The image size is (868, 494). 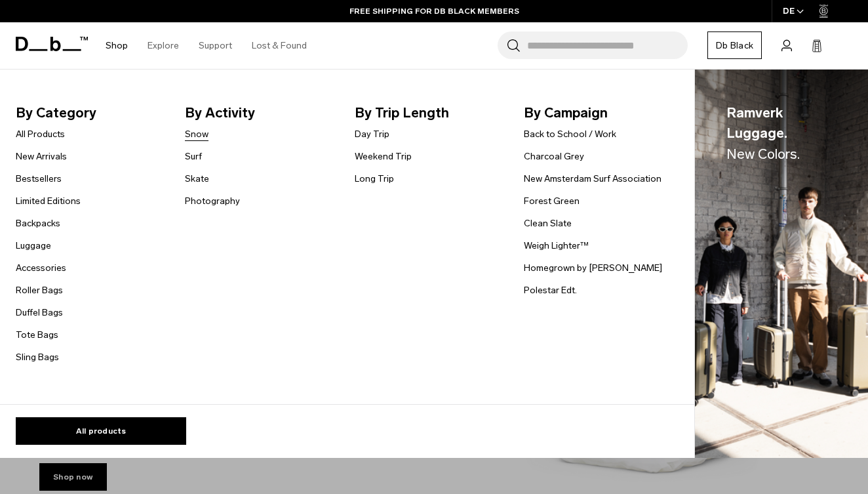 What do you see at coordinates (764, 153) in the screenshot?
I see `span: New Colors.` at bounding box center [764, 153].